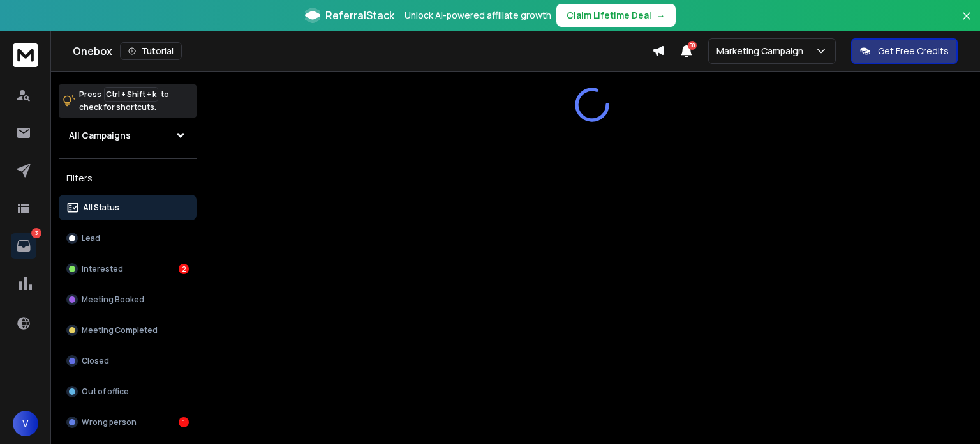 Image resolution: width=980 pixels, height=444 pixels. I want to click on button: Meeting Completed, so click(128, 330).